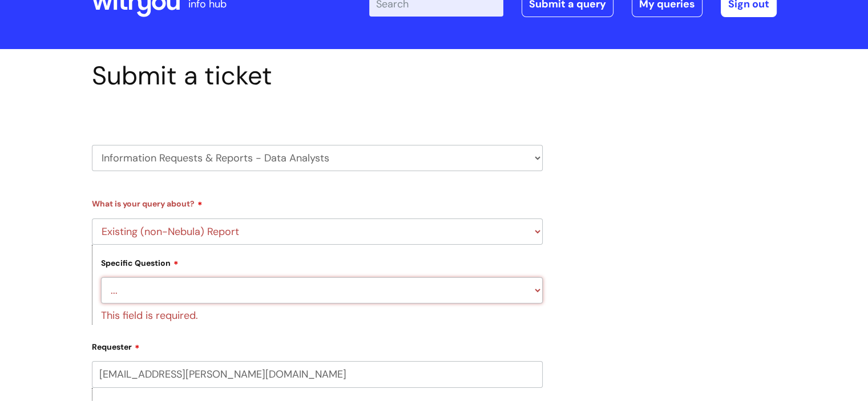 This screenshot has height=401, width=868. I want to click on label: What is your query about?, so click(317, 202).